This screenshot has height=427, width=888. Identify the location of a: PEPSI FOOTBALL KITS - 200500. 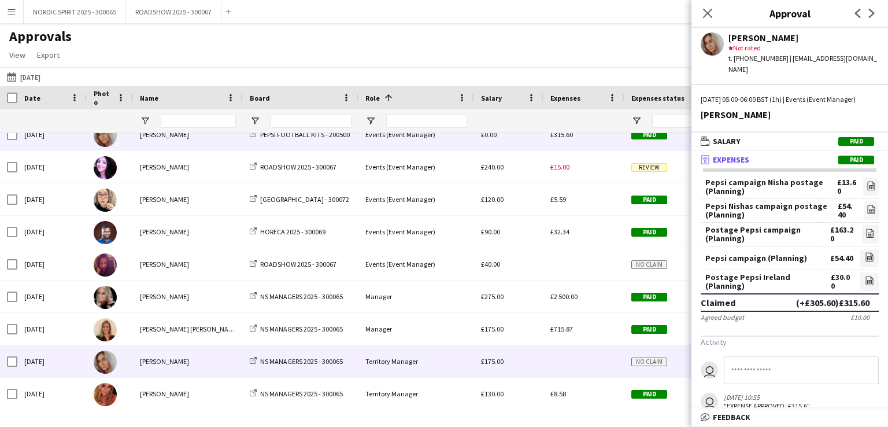
(300, 134).